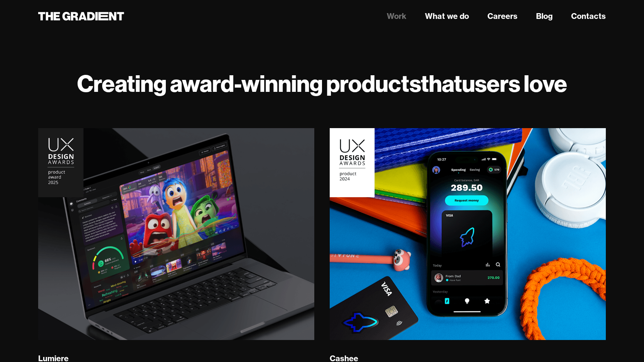 The height and width of the screenshot is (362, 644). What do you see at coordinates (447, 16) in the screenshot?
I see `a: What we do` at bounding box center [447, 16].